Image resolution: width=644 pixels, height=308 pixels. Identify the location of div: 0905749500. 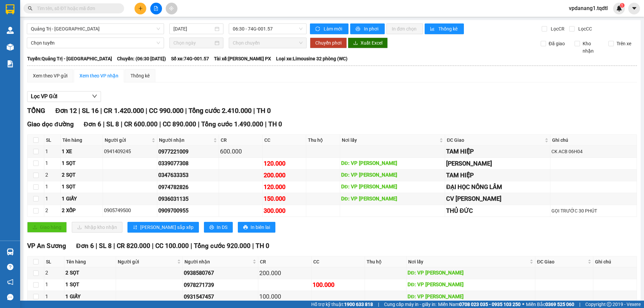
(130, 211).